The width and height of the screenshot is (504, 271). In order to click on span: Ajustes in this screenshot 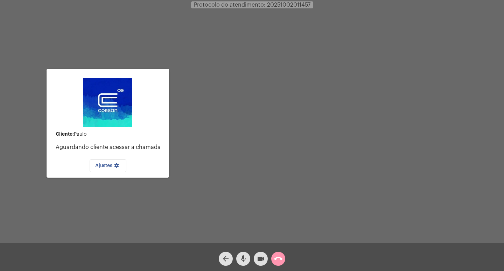, I will do `click(108, 166)`.